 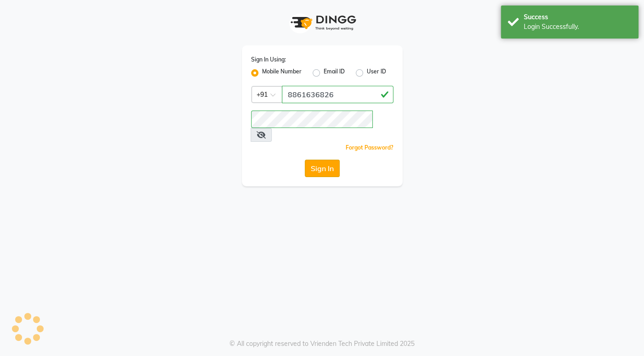 I want to click on label: Mobile Number, so click(x=282, y=73).